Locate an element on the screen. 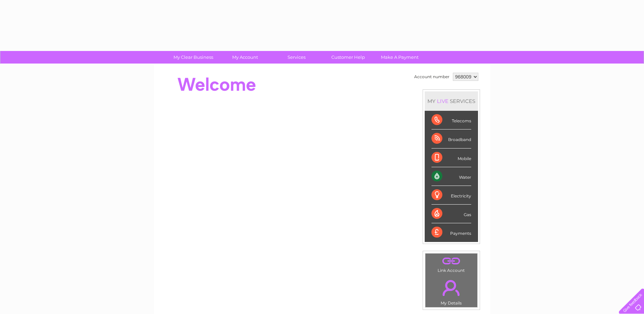 The image size is (644, 314). div: Broadband is located at coordinates (451, 139).